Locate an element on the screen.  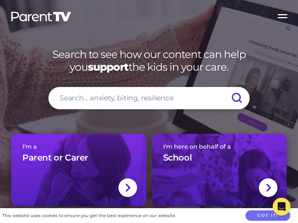
span: I'm a is located at coordinates (79, 147).